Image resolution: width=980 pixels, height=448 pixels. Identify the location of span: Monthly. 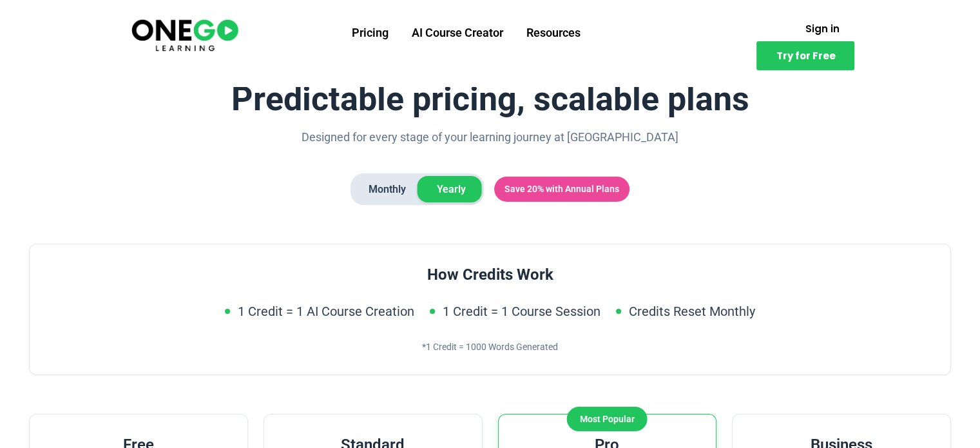
(387, 190).